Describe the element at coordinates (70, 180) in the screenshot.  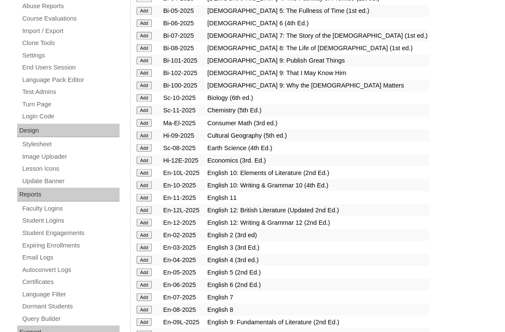
I see `a: Update Banner` at that location.